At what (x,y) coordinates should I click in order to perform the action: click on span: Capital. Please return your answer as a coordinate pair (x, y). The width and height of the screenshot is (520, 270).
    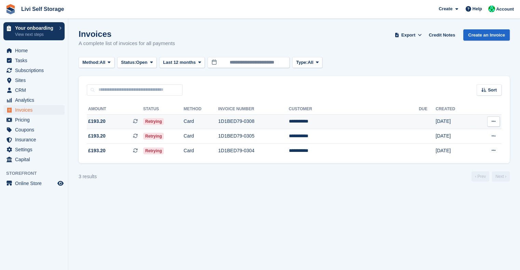
    Looking at the image, I should click on (36, 160).